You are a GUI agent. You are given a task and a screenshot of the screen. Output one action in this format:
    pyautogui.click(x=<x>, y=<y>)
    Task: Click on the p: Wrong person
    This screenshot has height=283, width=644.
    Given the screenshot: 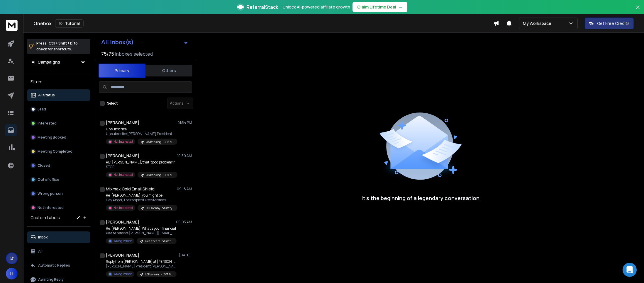 What is the action you would take?
    pyautogui.click(x=50, y=194)
    